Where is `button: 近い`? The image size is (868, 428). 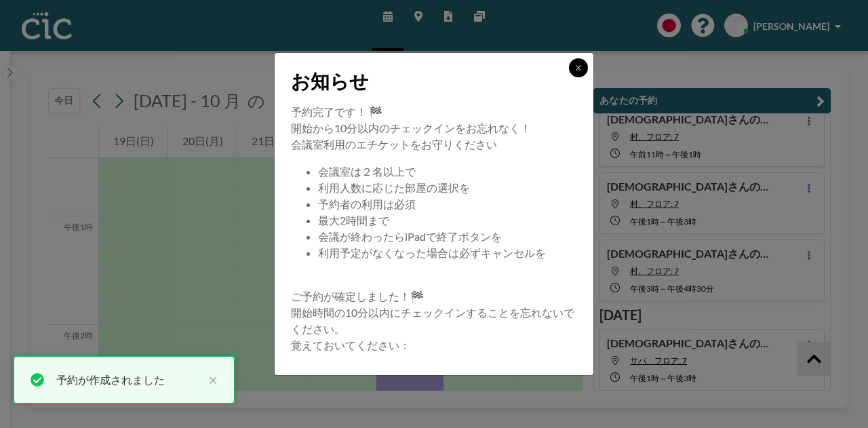 button: 近い is located at coordinates (209, 380).